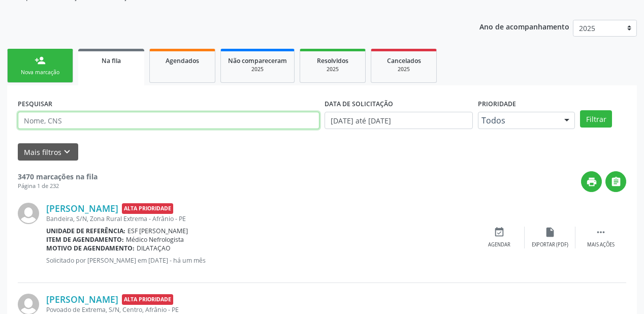  Describe the element at coordinates (497, 103) in the screenshot. I see `label: Prioridade` at that location.